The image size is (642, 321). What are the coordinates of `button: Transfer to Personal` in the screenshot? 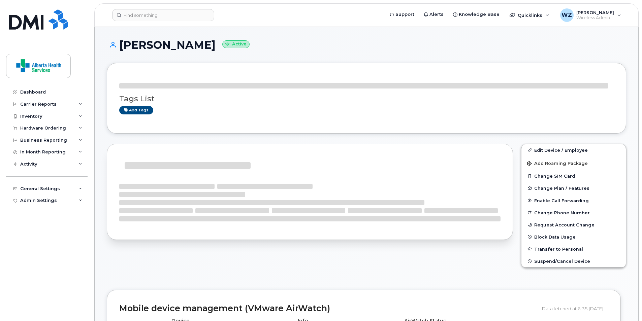 It's located at (574, 249).